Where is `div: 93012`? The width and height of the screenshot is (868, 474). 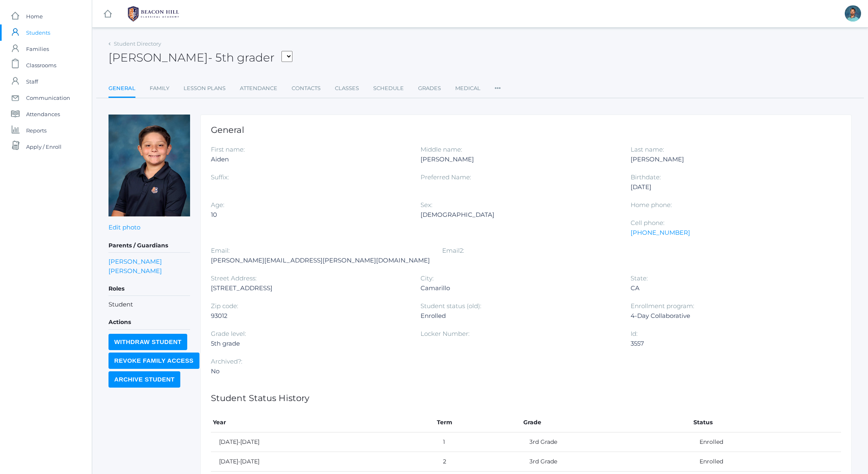
div: 93012 is located at coordinates (310, 316).